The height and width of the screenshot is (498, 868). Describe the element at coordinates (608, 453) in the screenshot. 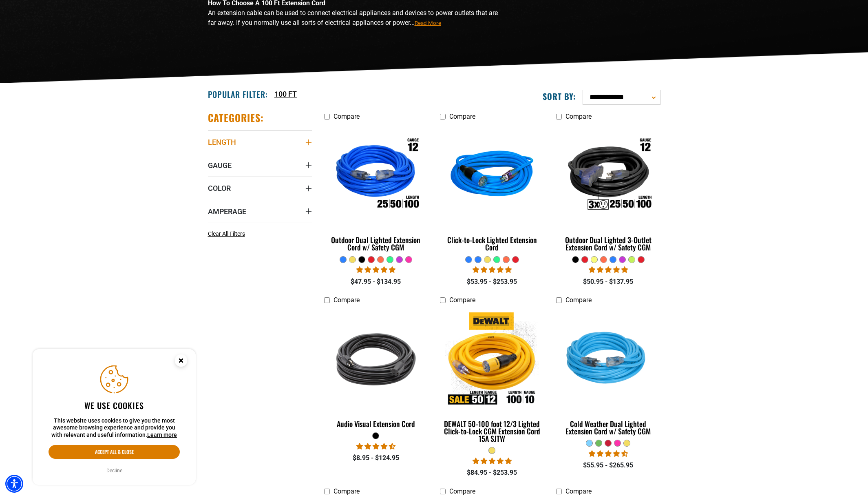

I see `span: 4.62 stars` at that location.